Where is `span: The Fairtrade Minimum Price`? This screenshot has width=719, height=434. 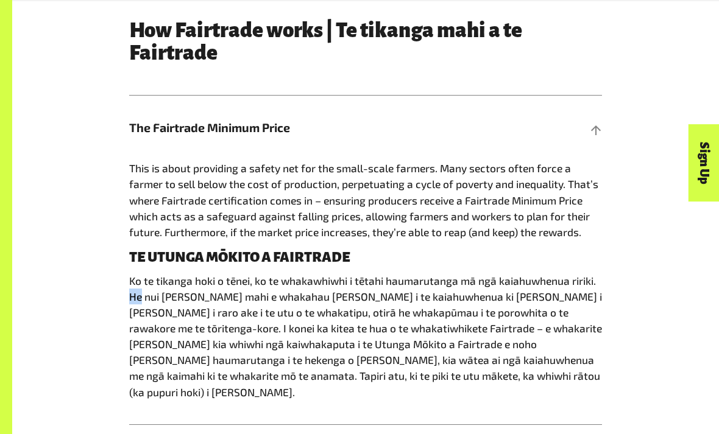
span: The Fairtrade Minimum Price is located at coordinates (307, 128).